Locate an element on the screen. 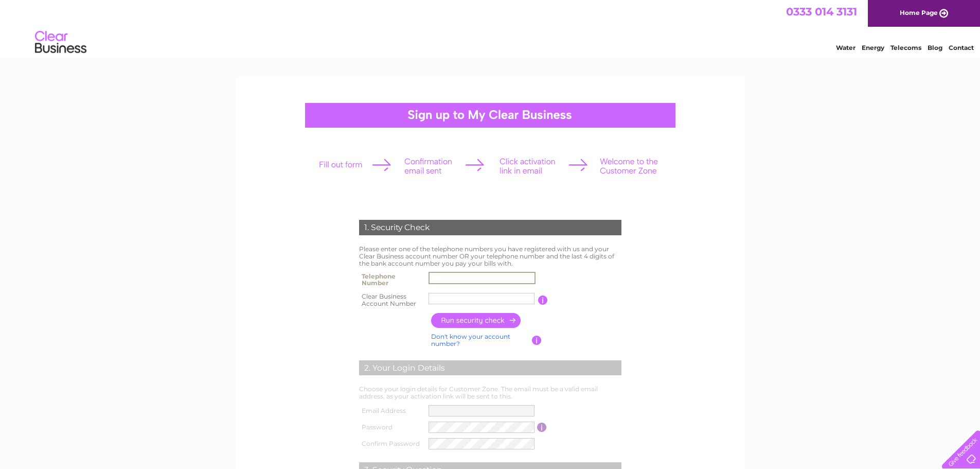 The image size is (980, 469). a: Blog is located at coordinates (934, 48).